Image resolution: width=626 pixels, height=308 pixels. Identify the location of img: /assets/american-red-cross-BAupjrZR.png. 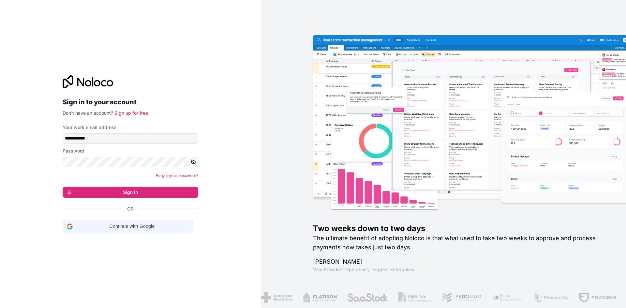
(276, 298).